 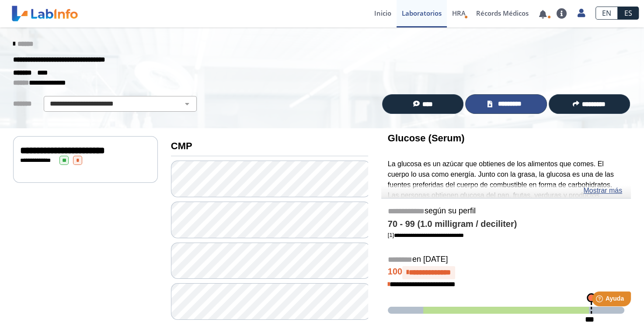 I want to click on a: ES, so click(x=628, y=13).